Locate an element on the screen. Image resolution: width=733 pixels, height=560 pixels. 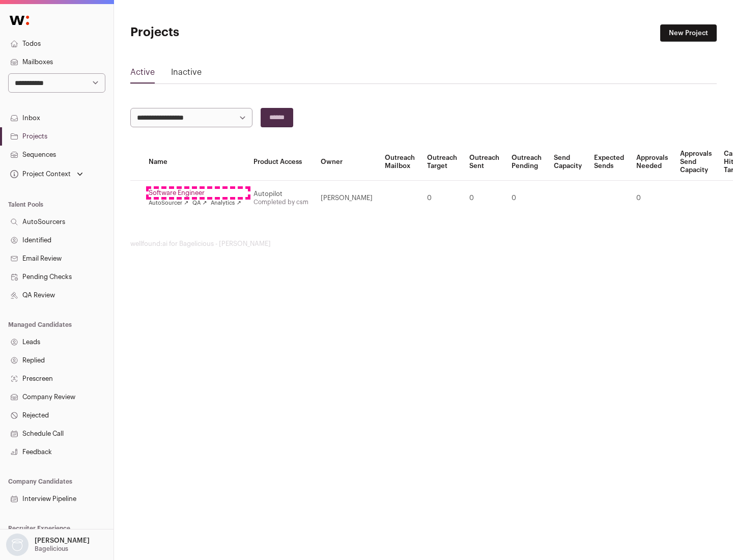
a: Active is located at coordinates (142, 74).